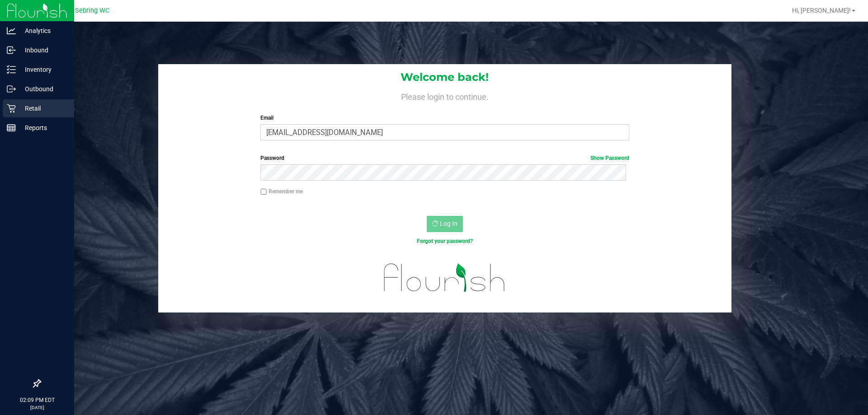  I want to click on label: Email, so click(444, 118).